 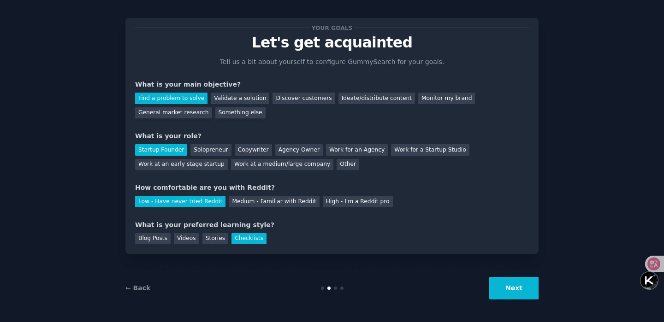 What do you see at coordinates (332, 84) in the screenshot?
I see `div: What is your main objective?` at bounding box center [332, 84].